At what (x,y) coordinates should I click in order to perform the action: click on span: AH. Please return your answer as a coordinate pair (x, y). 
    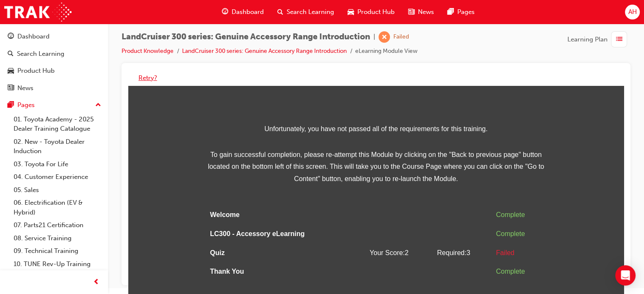
    Looking at the image, I should click on (632, 12).